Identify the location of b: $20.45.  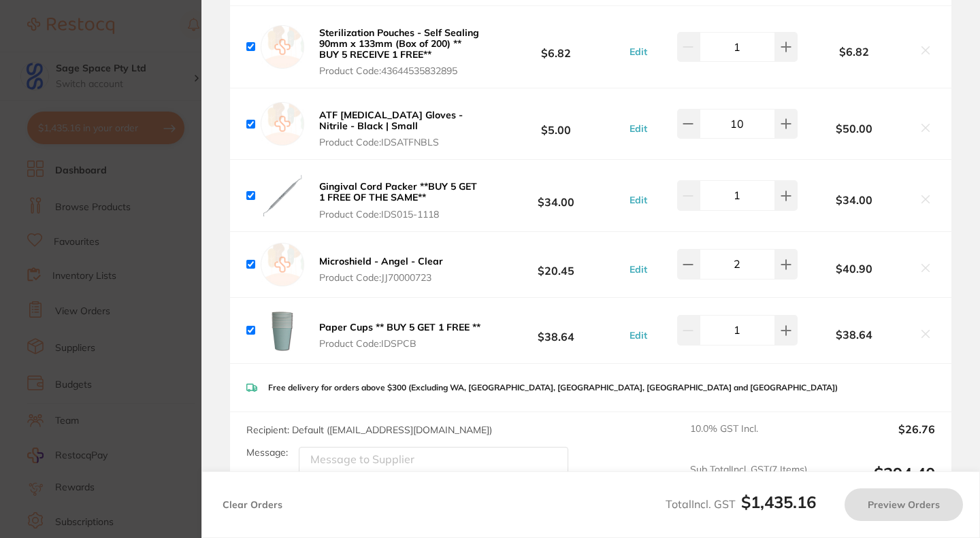
(556, 264).